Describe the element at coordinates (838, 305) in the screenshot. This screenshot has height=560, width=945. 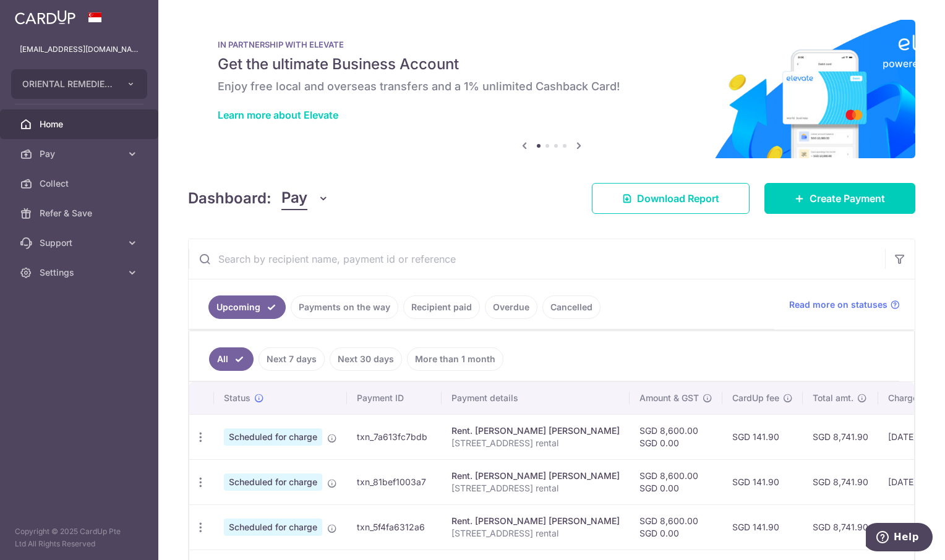
I see `span: Read more on statuses` at that location.